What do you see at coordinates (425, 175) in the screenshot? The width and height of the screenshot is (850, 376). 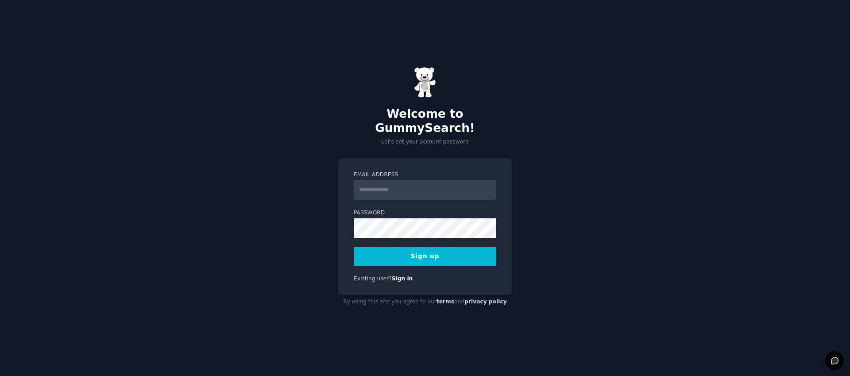 I see `label: Email Address` at bounding box center [425, 175].